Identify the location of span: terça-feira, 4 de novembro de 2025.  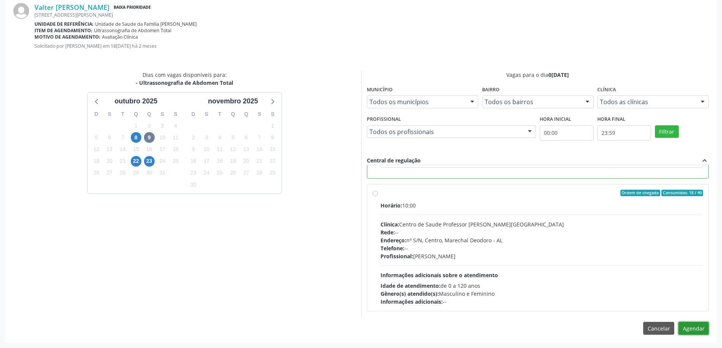
(220, 138).